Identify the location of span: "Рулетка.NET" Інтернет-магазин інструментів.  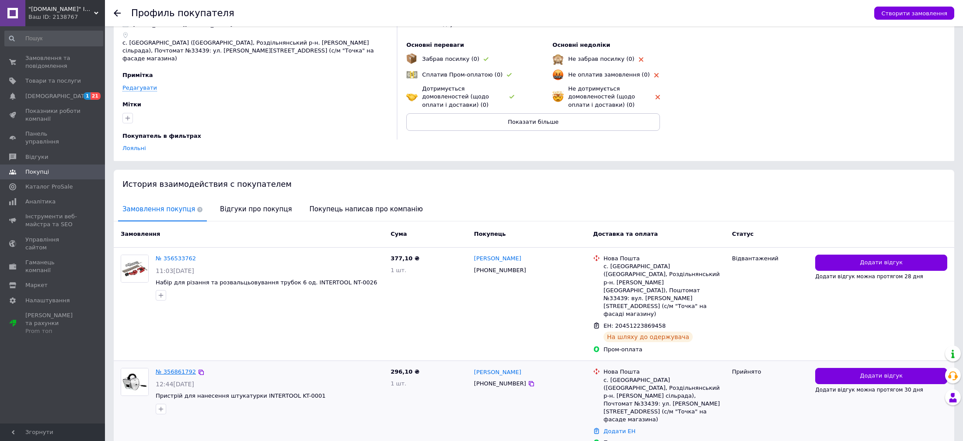
(61, 9).